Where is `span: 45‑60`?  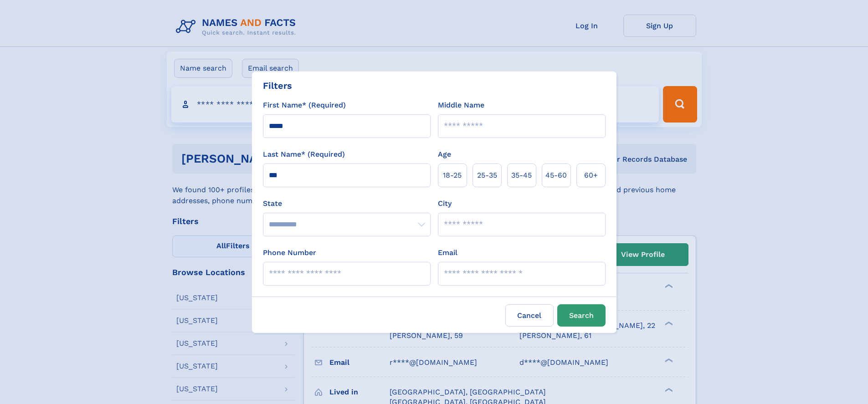
span: 45‑60 is located at coordinates (556, 176).